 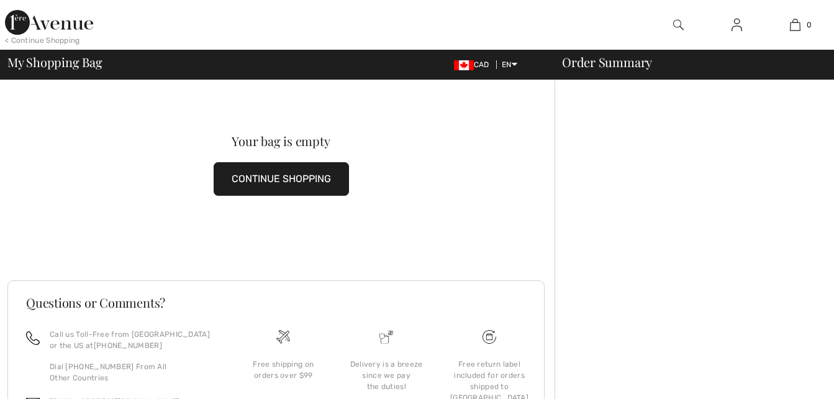 I want to click on img: search the website, so click(x=678, y=25).